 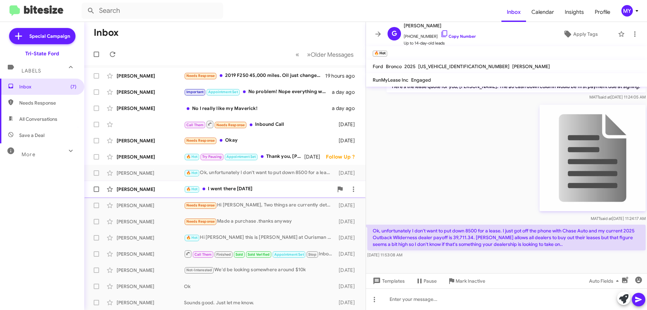 I want to click on div: Inbound Call, so click(x=259, y=124).